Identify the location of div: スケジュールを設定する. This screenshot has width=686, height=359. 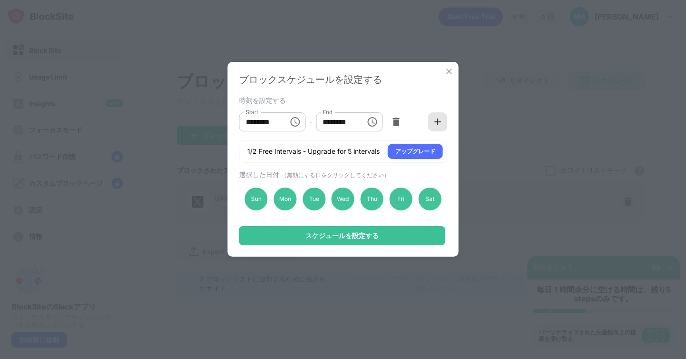
(342, 236).